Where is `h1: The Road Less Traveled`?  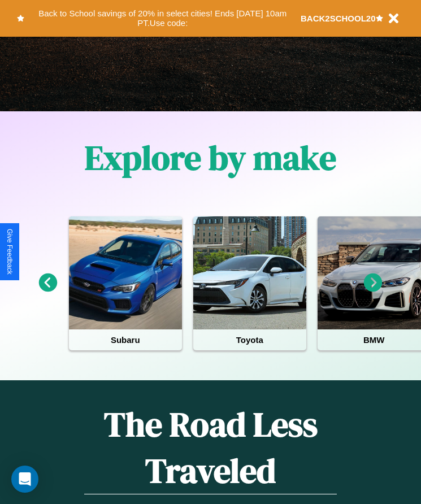
h1: The Road Less Traveled is located at coordinates (210, 448).